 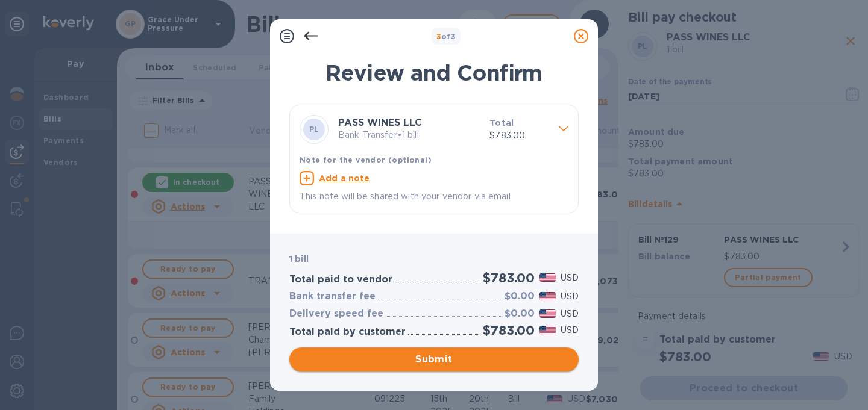 What do you see at coordinates (336, 314) in the screenshot?
I see `h3: Delivery speed fee` at bounding box center [336, 314].